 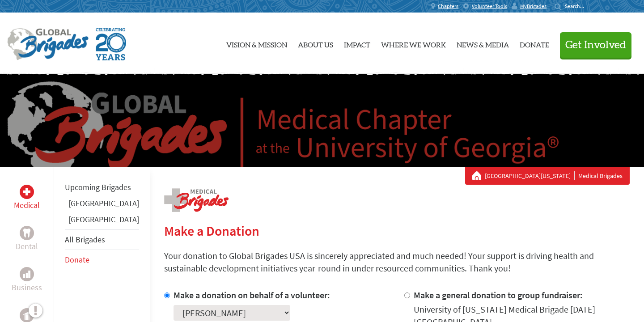 What do you see at coordinates (27, 274) in the screenshot?
I see `div: Business` at bounding box center [27, 274].